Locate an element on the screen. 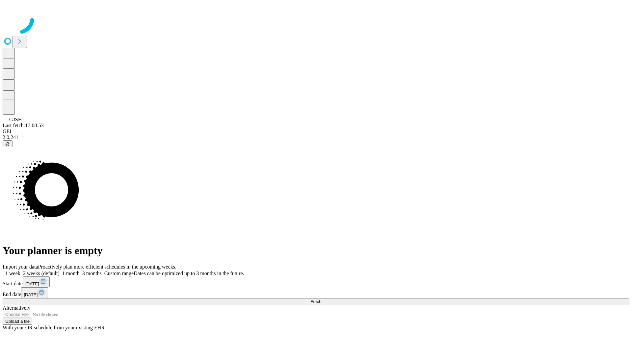 Image resolution: width=632 pixels, height=355 pixels. h1: Your planner is empty is located at coordinates (316, 251).